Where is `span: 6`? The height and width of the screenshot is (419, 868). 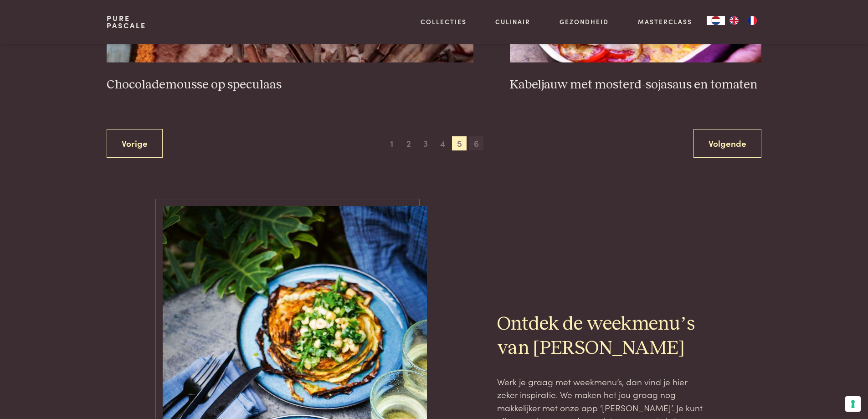 span: 6 is located at coordinates (477, 143).